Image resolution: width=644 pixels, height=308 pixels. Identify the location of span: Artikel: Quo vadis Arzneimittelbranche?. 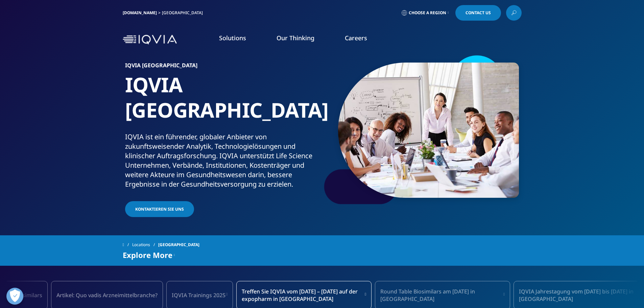
(107, 295).